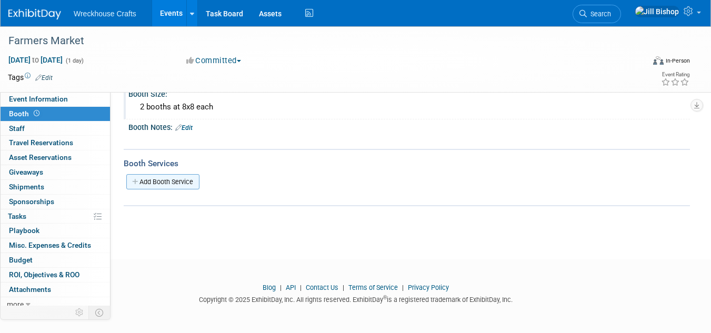 The image size is (711, 333). Describe the element at coordinates (599, 14) in the screenshot. I see `span: Search` at that location.